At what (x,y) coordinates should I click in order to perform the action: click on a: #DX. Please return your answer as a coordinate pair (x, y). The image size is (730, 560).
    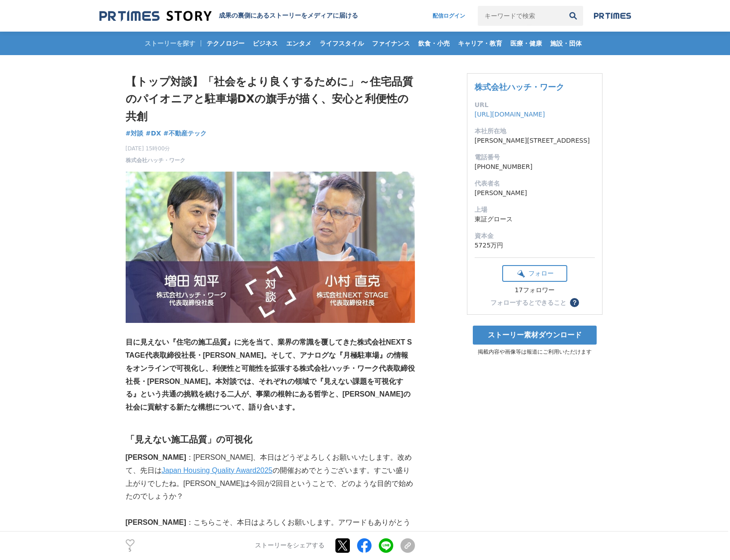
    Looking at the image, I should click on (153, 134).